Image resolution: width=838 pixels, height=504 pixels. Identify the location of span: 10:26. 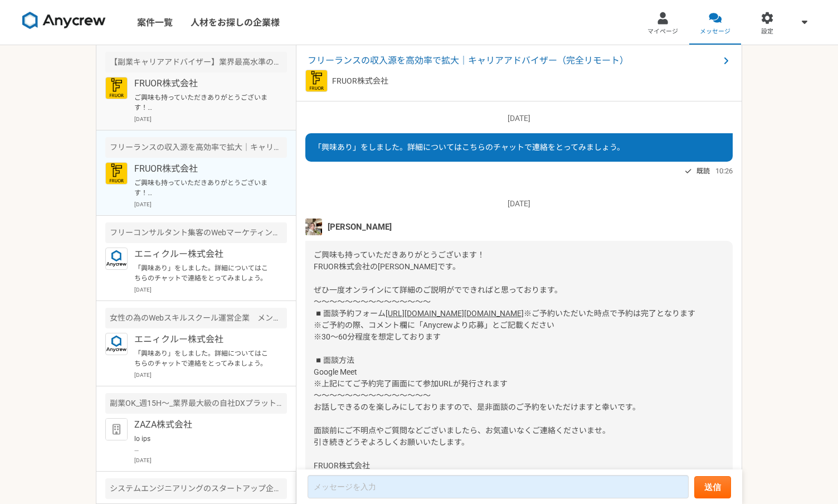
(724, 171).